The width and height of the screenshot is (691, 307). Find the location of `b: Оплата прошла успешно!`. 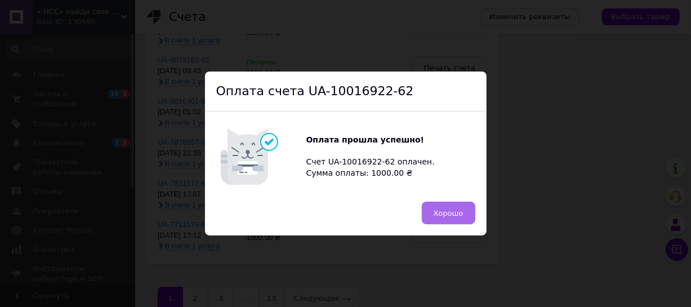

b: Оплата прошла успешно! is located at coordinates (366, 140).